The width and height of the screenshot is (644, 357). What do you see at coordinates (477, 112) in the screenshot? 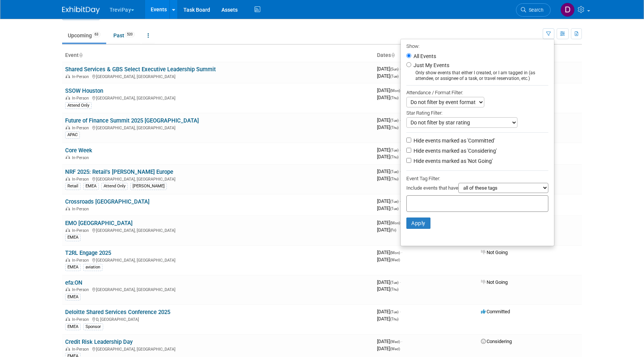
I see `div: Star Rating Filter:` at bounding box center [477, 112].